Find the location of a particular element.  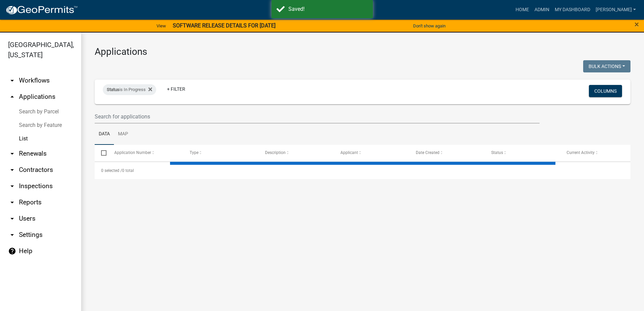

a: Data is located at coordinates (104, 134).